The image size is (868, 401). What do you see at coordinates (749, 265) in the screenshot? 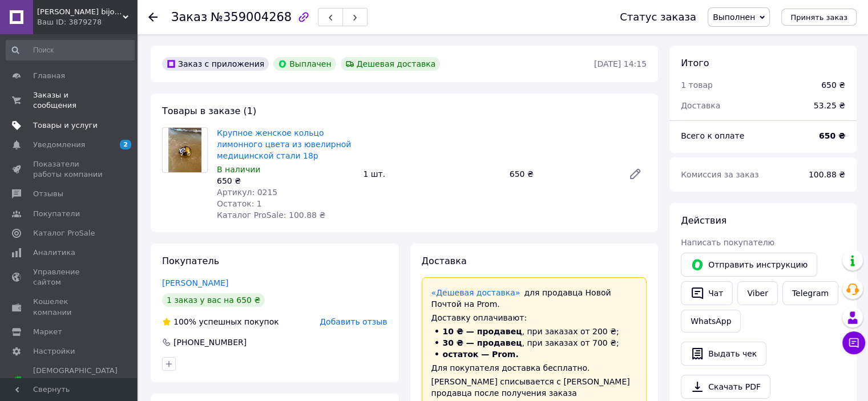
I see `button: Отправить инструкцию` at bounding box center [749, 265].